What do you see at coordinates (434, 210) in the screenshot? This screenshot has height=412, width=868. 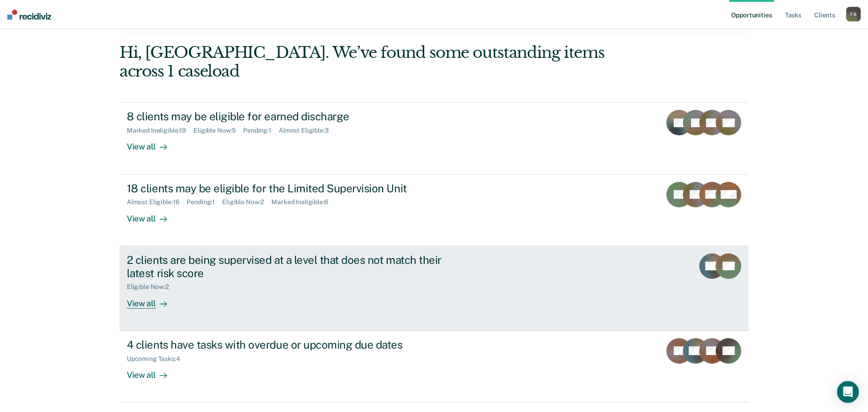 I see `a: 18 clients may be eligible for the Limited Supervision UnitAlmost Eligible:16Pending:1Eligible No...` at bounding box center [434, 210].